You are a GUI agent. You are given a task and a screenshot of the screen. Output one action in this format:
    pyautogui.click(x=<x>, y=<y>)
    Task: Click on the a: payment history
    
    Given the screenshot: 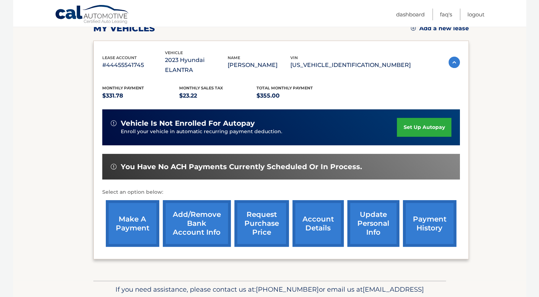 What is the action you would take?
    pyautogui.click(x=430, y=224)
    